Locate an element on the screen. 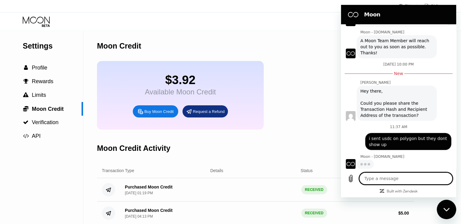 This screenshot has height=224, width=461. div: Available Moon Credit is located at coordinates (180, 92).